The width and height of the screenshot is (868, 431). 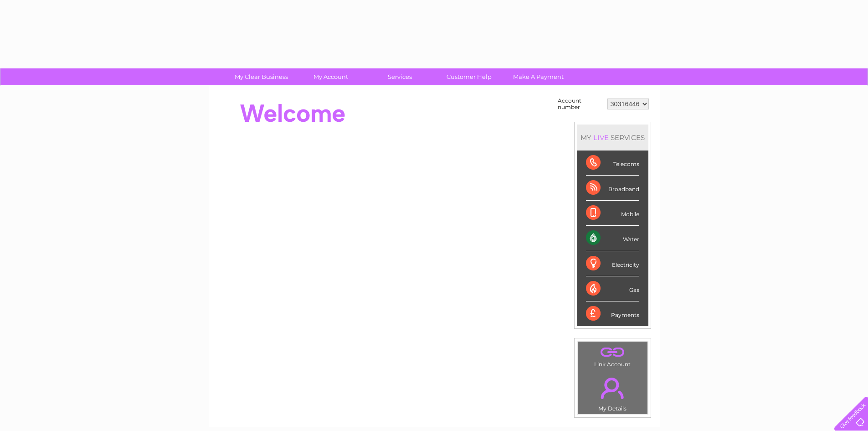 What do you see at coordinates (613, 392) in the screenshot?
I see `td: My Details` at bounding box center [613, 392].